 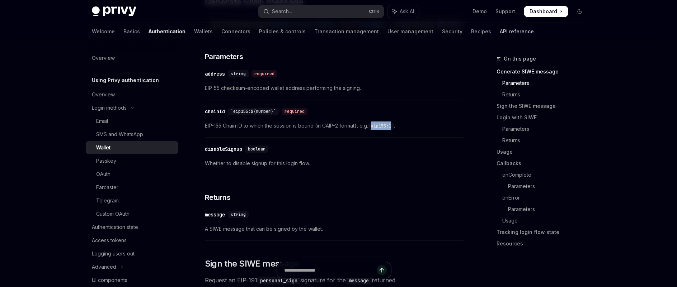 I want to click on a: Policies & controls, so click(x=282, y=32).